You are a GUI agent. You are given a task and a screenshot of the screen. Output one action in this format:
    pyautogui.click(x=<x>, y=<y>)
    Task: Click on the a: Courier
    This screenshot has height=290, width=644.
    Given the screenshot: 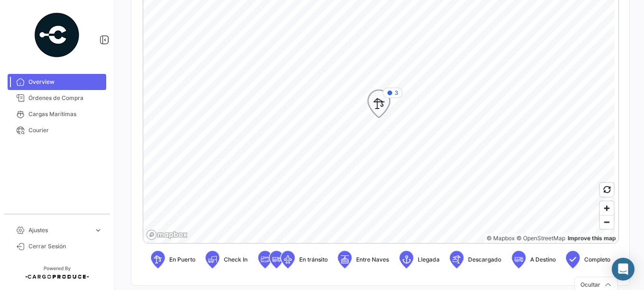 What is the action you would take?
    pyautogui.click(x=57, y=130)
    